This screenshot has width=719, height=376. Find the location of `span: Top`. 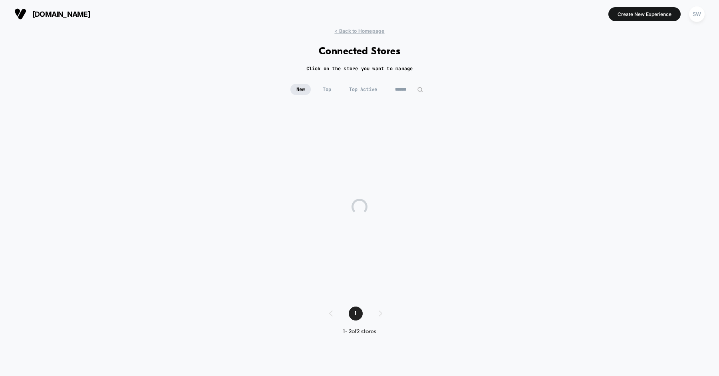

span: Top is located at coordinates (327, 89).